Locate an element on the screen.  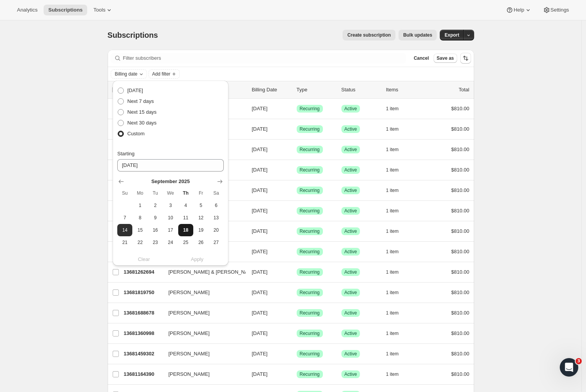
th: Monday is located at coordinates (140, 193).